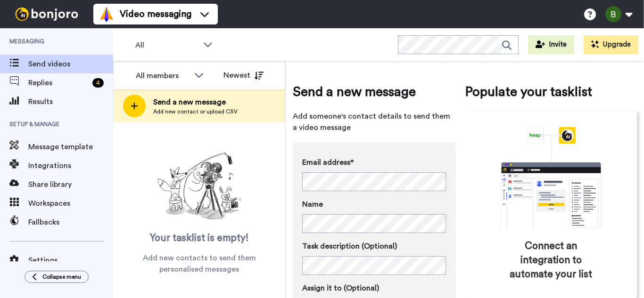 The width and height of the screenshot is (644, 298). I want to click on div: 4, so click(98, 83).